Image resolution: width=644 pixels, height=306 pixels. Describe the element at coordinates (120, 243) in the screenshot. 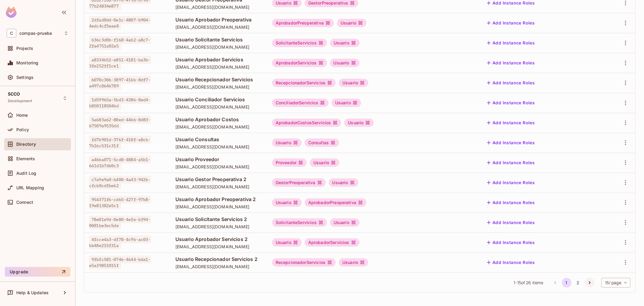

I see `span: 4fcce4a3-df78-4c9b-ac03-bb48e215f31a` at that location.